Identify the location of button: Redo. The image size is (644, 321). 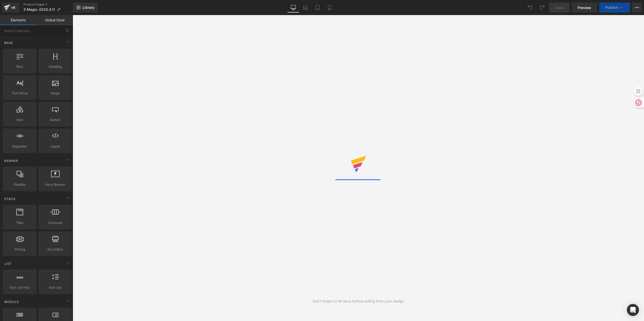
(542, 8).